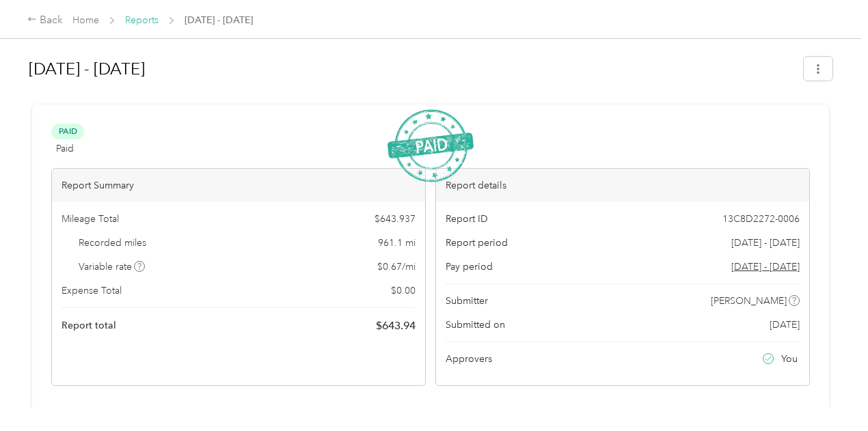  I want to click on span: Mileage Total, so click(90, 219).